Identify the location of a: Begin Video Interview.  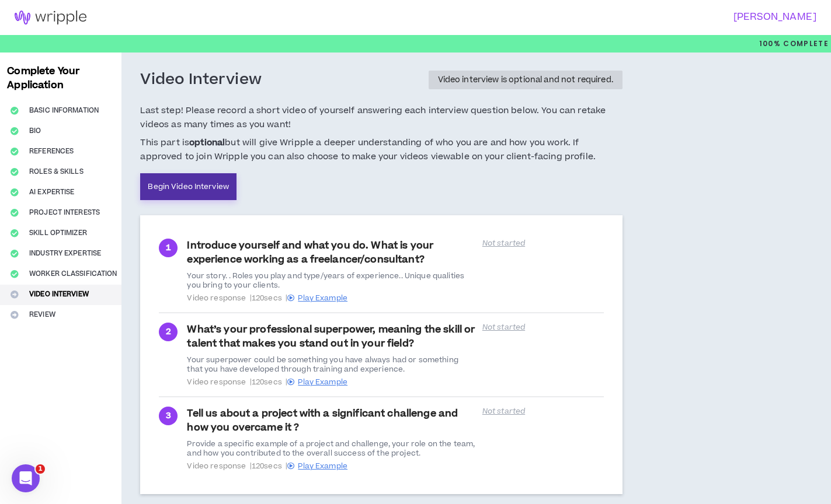
(188, 187).